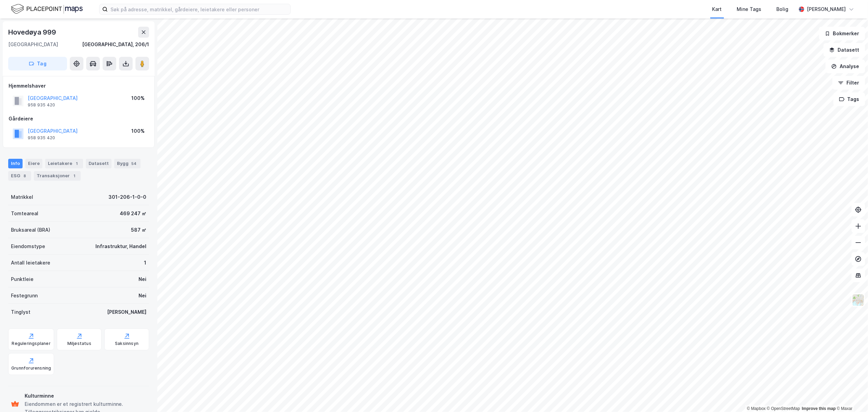  Describe the element at coordinates (25, 213) in the screenshot. I see `div: Tomteareal` at that location.